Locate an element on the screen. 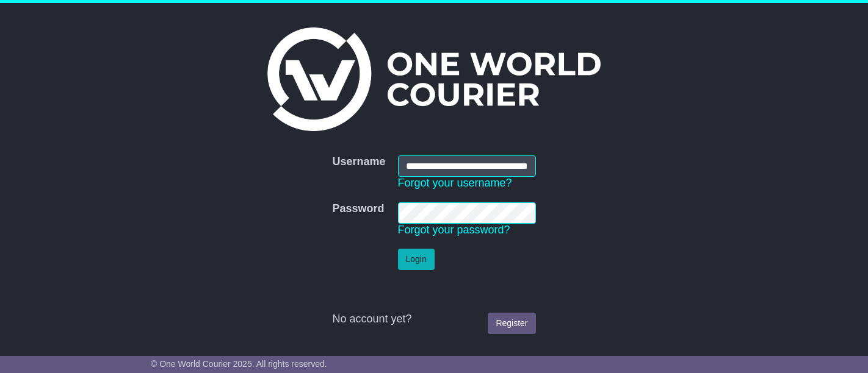  label: Username is located at coordinates (358, 162).